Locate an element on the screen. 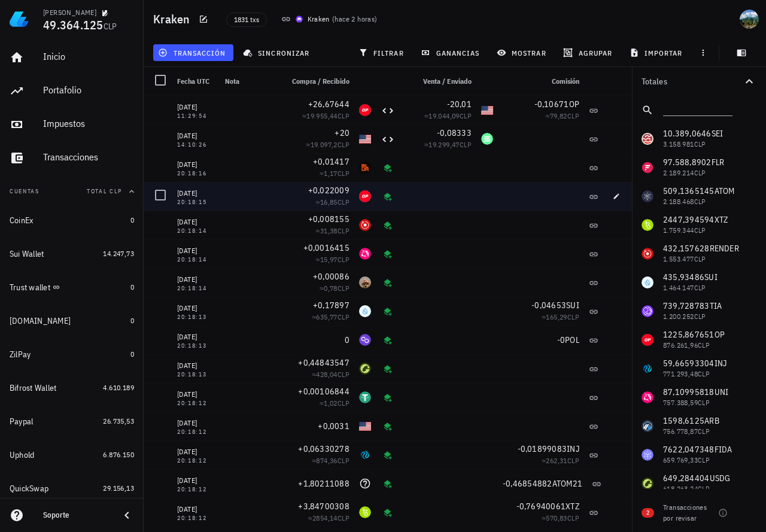  span: +26,67644 is located at coordinates (329, 104).